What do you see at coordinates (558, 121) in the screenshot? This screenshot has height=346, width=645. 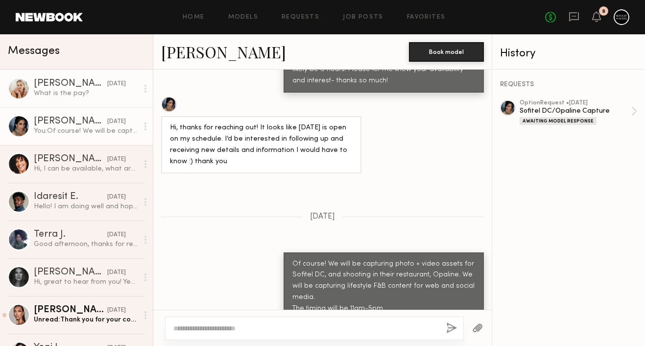 I see `div: Awaiting Model Response` at bounding box center [558, 121].